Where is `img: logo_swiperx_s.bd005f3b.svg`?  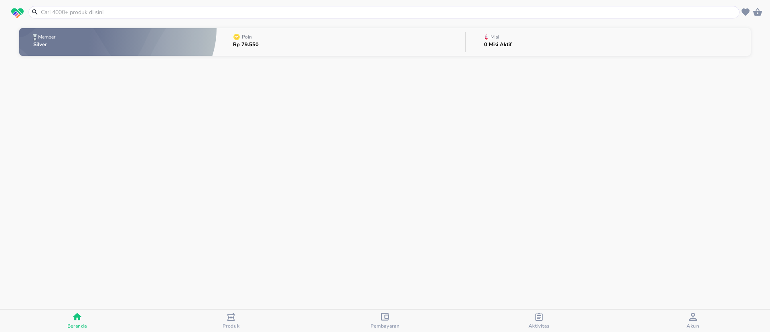
img: logo_swiperx_s.bd005f3b.svg is located at coordinates (17, 13).